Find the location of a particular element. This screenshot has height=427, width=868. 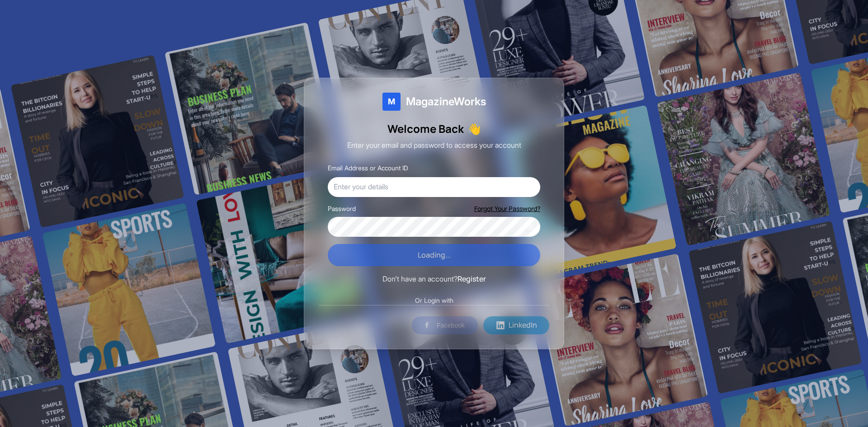

button: Loading... is located at coordinates (434, 255).